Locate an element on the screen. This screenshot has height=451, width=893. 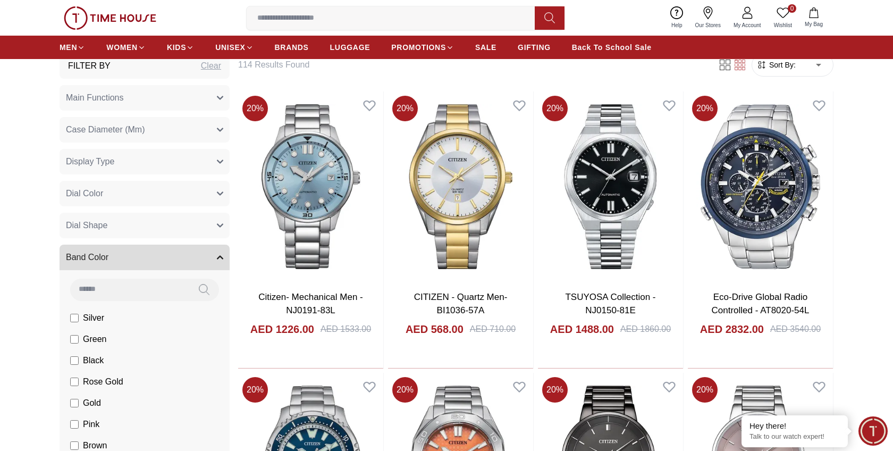
img: Citizen- Mechanical Men - NJ0191-83L is located at coordinates (311, 187).